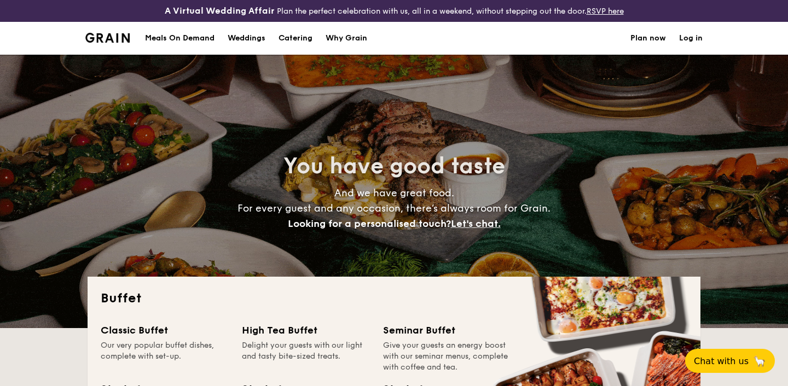 The height and width of the screenshot is (386, 788). What do you see at coordinates (296, 38) in the screenshot?
I see `h1: Catering` at bounding box center [296, 38].